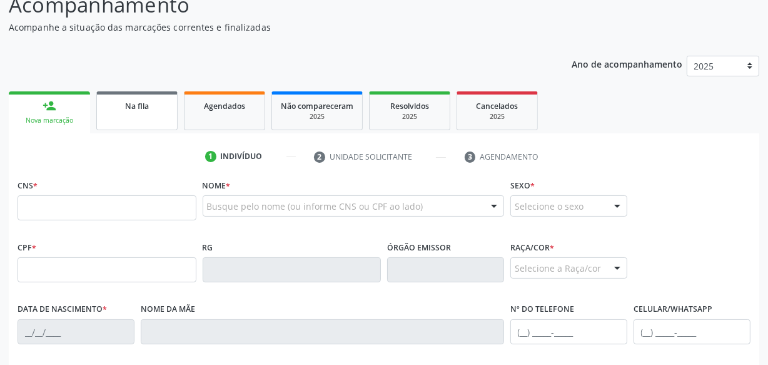  I want to click on label: Data de nascimento, so click(62, 309).